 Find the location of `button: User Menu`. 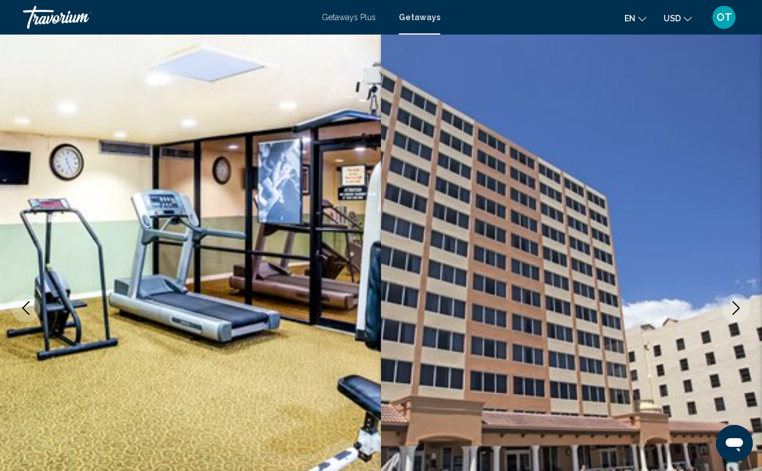

button: User Menu is located at coordinates (724, 17).